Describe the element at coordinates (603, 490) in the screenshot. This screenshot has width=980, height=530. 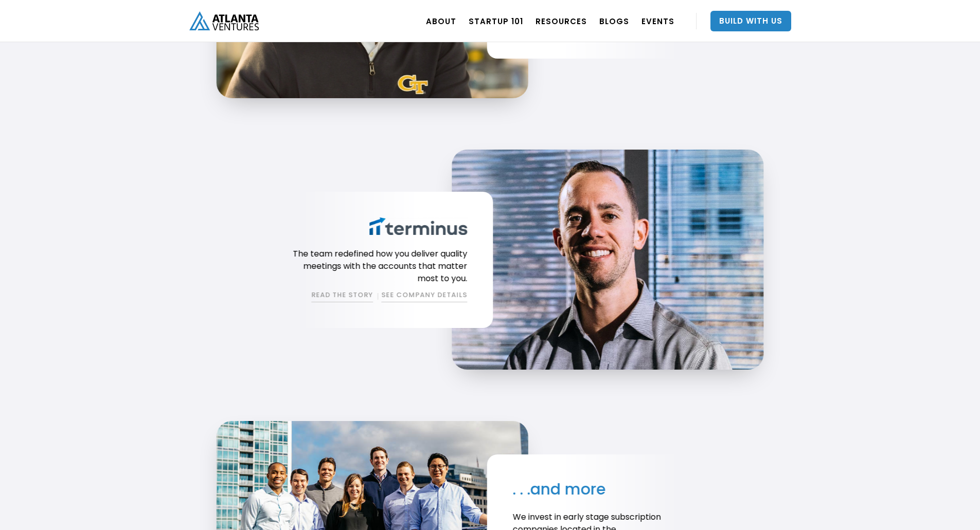
I see `h2: . . .and more` at that location.